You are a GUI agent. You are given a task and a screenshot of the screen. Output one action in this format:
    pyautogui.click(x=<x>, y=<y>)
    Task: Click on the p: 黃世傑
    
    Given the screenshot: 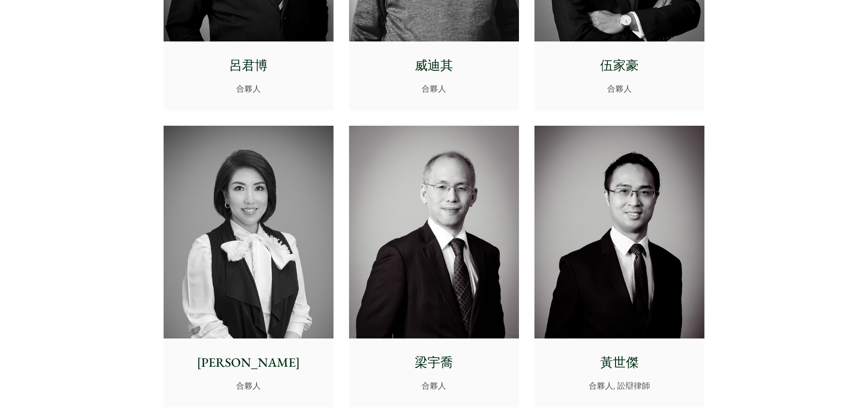 What is the action you would take?
    pyautogui.click(x=619, y=363)
    